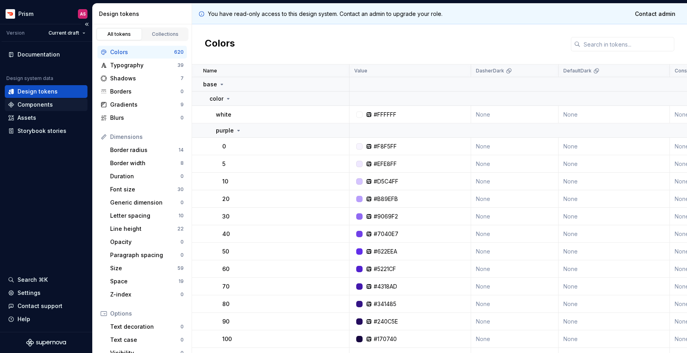 This screenshot has height=353, width=687. What do you see at coordinates (385, 164) in the screenshot?
I see `div: #EFE8FF` at bounding box center [385, 164].